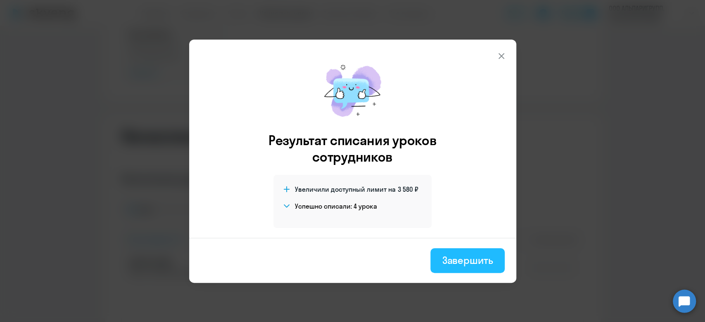 The image size is (705, 322). What do you see at coordinates (345, 190) in the screenshot?
I see `span: Увеличили доступный лимит на` at bounding box center [345, 190].